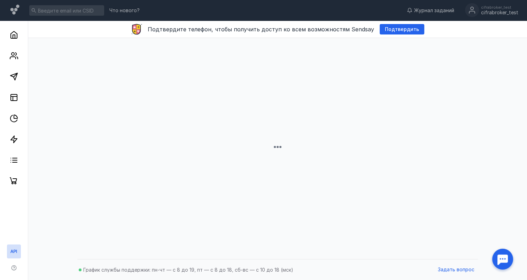 The width and height of the screenshot is (527, 280). What do you see at coordinates (430, 10) in the screenshot?
I see `a: Журнал заданий` at bounding box center [430, 10].